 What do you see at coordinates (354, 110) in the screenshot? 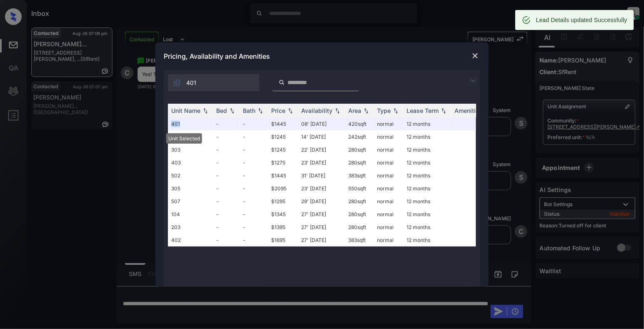
I see `div: Area` at bounding box center [354, 110].